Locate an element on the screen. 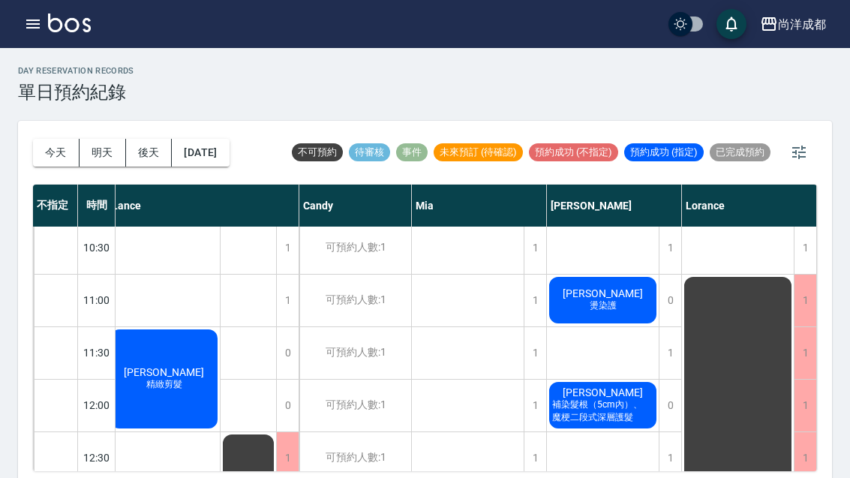 The height and width of the screenshot is (478, 850). button: 今天 is located at coordinates (56, 152).